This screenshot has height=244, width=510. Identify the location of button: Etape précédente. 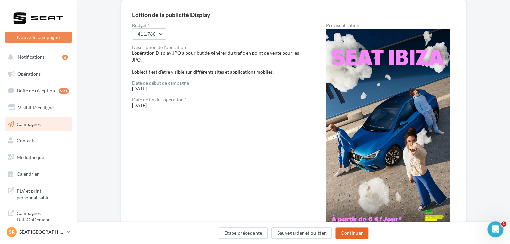
(243, 233).